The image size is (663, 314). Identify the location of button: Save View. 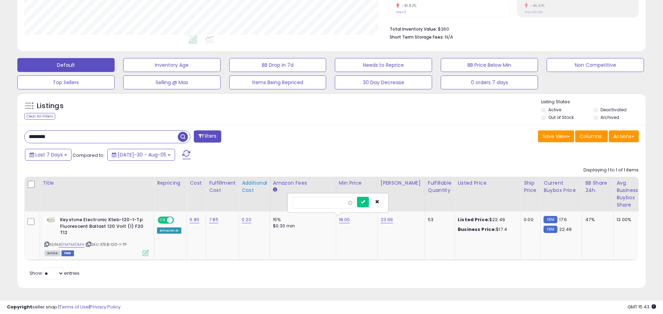
(556, 136).